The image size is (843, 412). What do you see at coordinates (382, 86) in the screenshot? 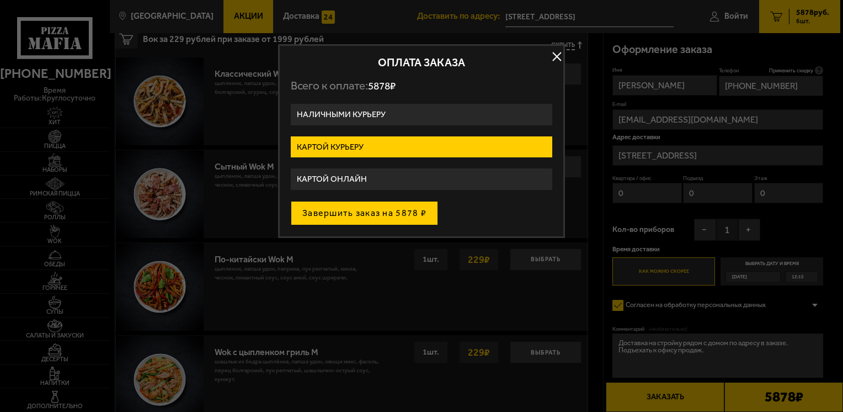
I see `span: 5878 ₽` at bounding box center [382, 86].